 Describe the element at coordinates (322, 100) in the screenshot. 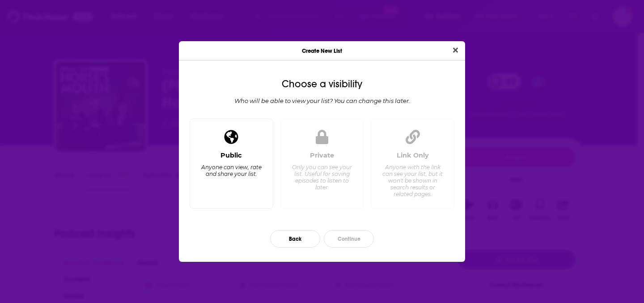

I see `div: Who will be able to view your list? You can change this later.` at that location.